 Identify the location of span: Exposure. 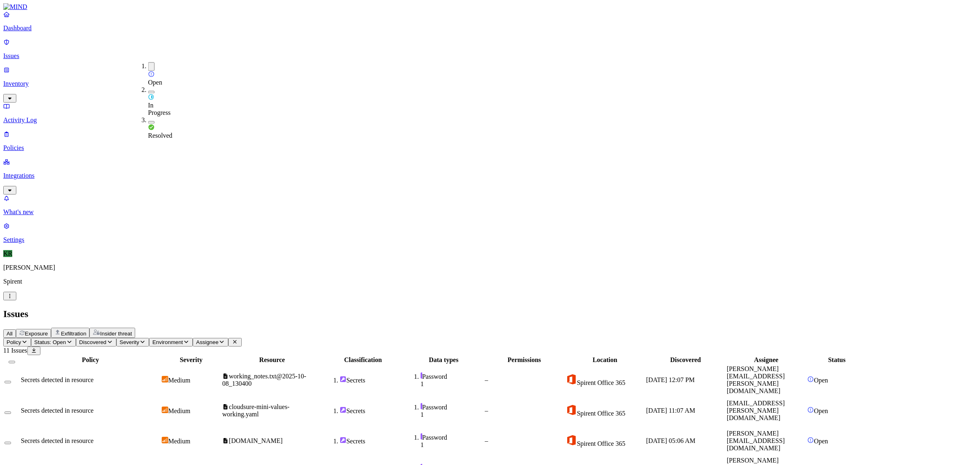
(36, 334).